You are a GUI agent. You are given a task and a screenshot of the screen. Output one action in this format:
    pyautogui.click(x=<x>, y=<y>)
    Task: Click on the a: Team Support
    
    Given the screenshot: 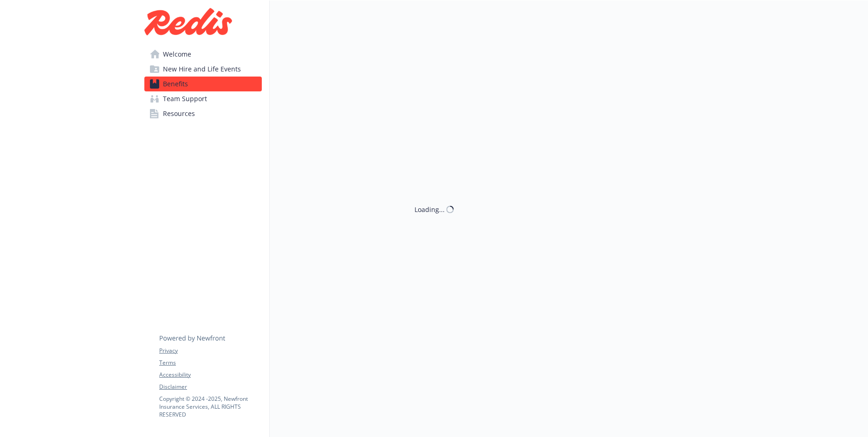 What is the action you would take?
    pyautogui.click(x=203, y=99)
    